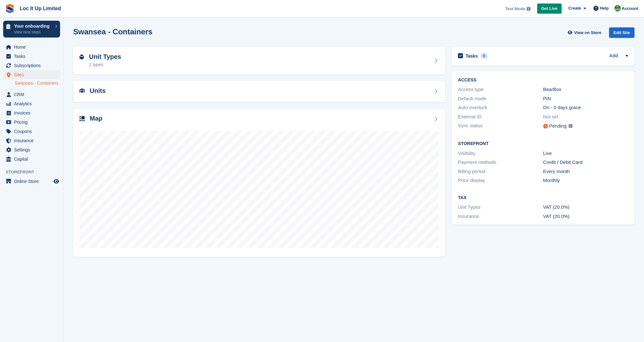 Image resolution: width=644 pixels, height=342 pixels. I want to click on span: Coupons, so click(33, 131).